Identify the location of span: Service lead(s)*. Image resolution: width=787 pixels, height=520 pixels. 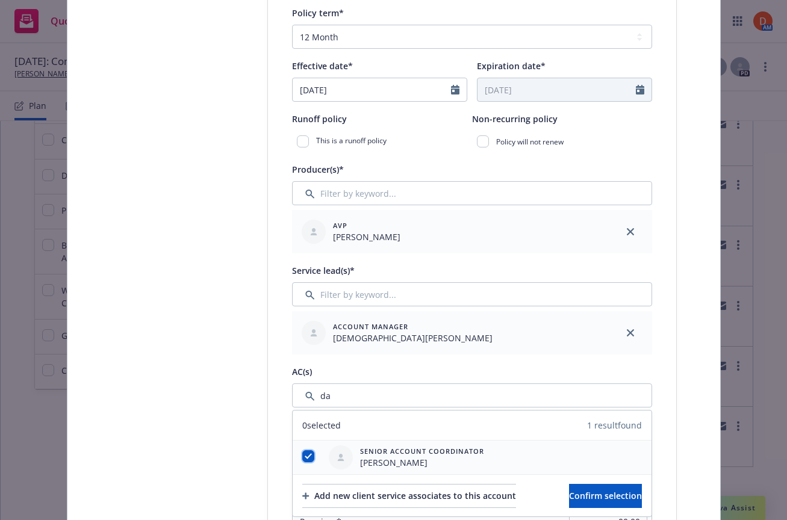
(323, 270).